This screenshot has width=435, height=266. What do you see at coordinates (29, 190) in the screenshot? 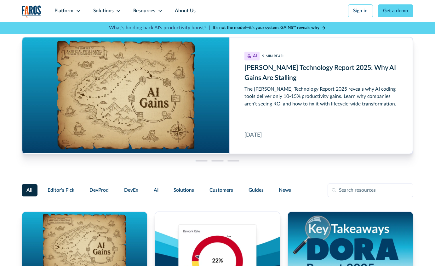
I see `span: All` at bounding box center [29, 190].